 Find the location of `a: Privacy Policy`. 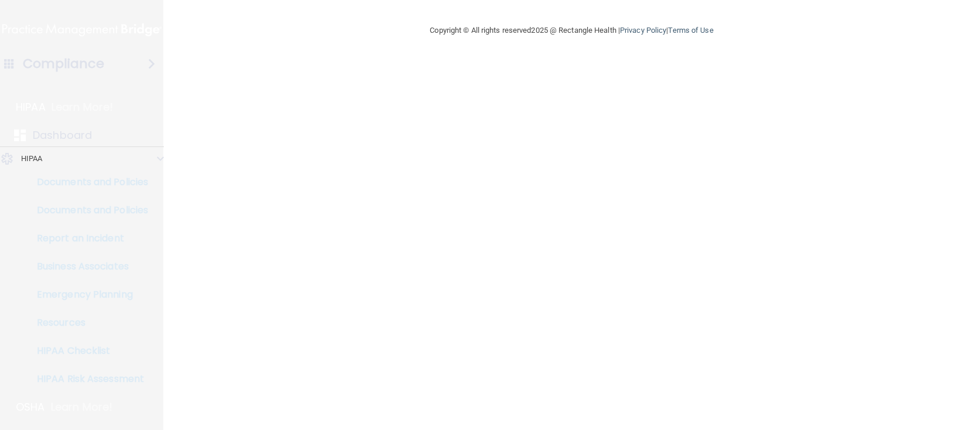

a: Privacy Policy is located at coordinates (643, 30).